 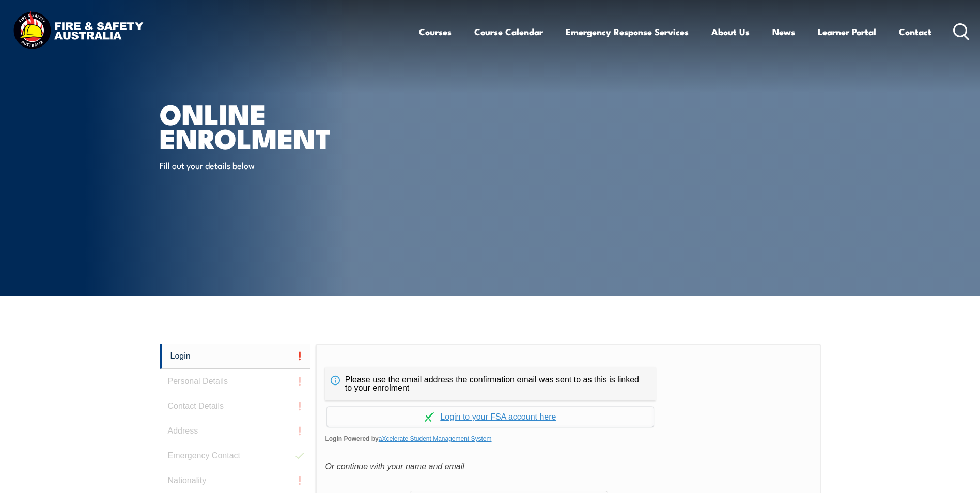 What do you see at coordinates (568, 438) in the screenshot?
I see `span: Login Powered by` at bounding box center [568, 438].